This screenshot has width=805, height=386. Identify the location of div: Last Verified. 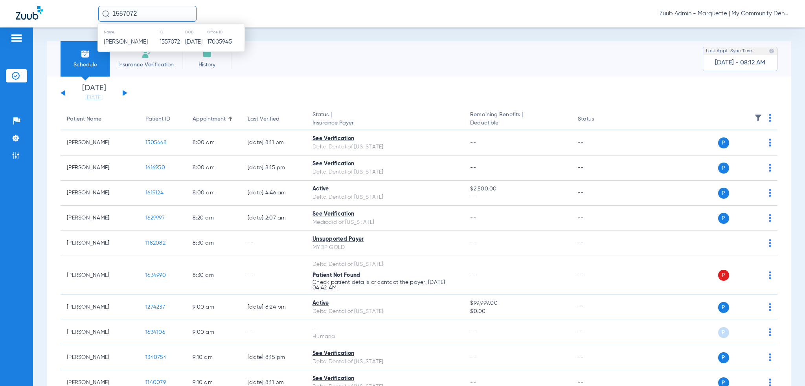
(273, 119).